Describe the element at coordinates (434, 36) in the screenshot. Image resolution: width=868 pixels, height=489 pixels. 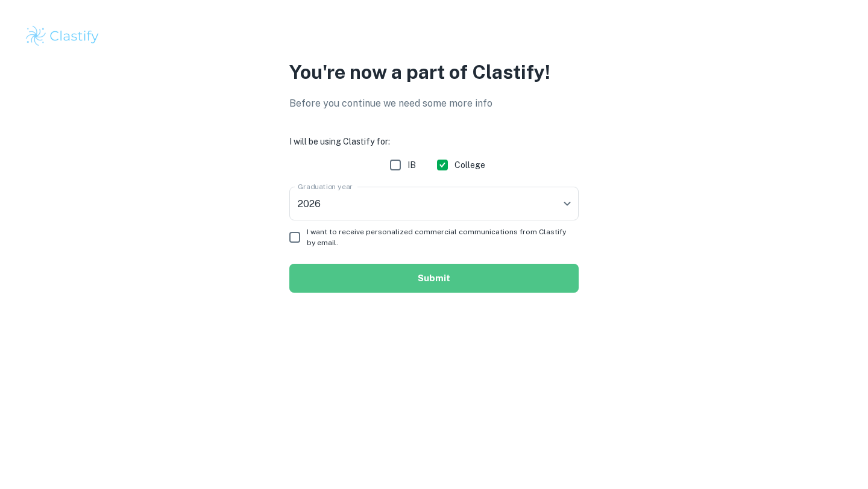
I see `a: Clastify logo` at that location.